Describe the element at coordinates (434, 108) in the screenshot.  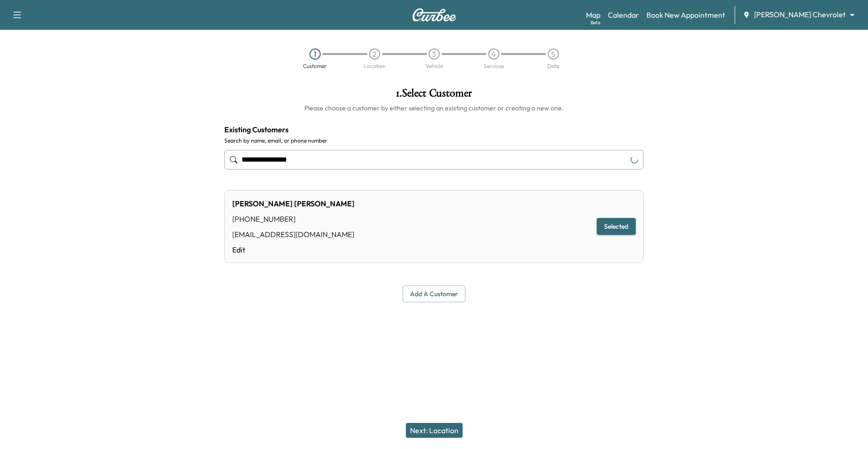
I see `h6: Please choose a customer by either selecting an existing customer or creating a new one.` at that location.